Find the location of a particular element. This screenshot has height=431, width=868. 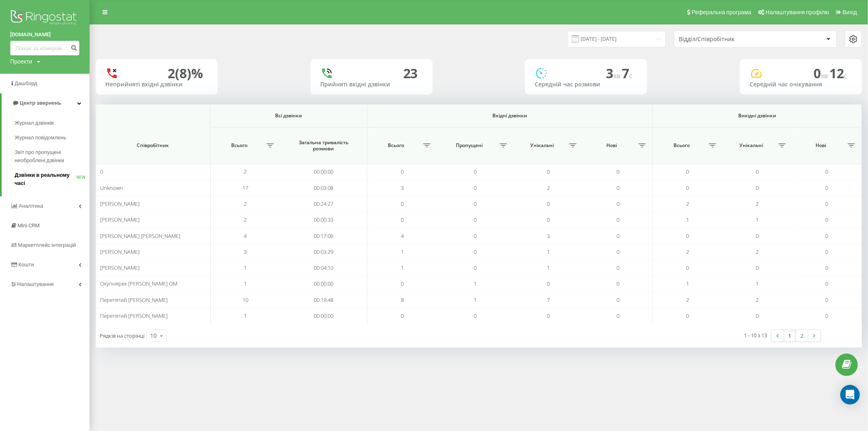

td: 00:00:33 is located at coordinates (324, 220).